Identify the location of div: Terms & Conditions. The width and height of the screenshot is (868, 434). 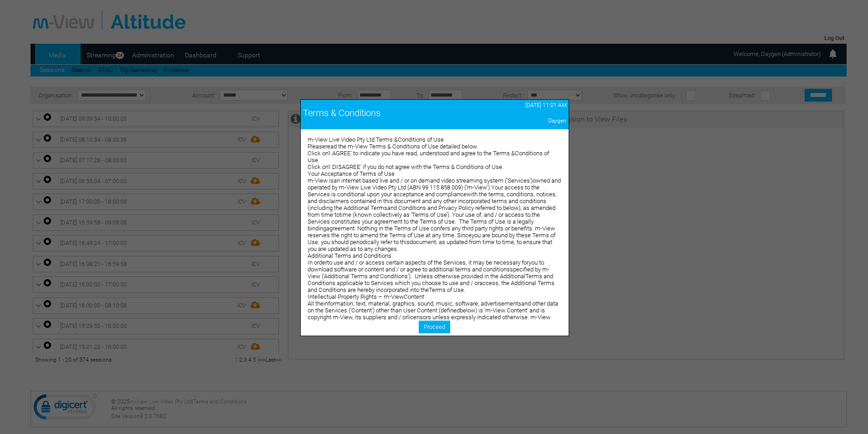
(387, 113).